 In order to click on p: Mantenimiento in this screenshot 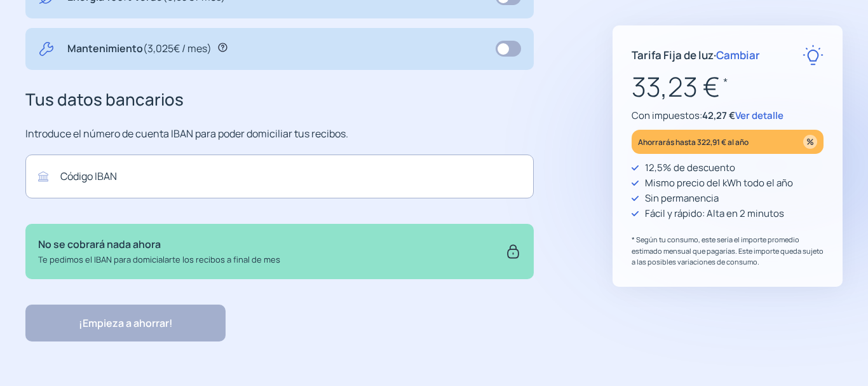, I will do `click(139, 49)`.